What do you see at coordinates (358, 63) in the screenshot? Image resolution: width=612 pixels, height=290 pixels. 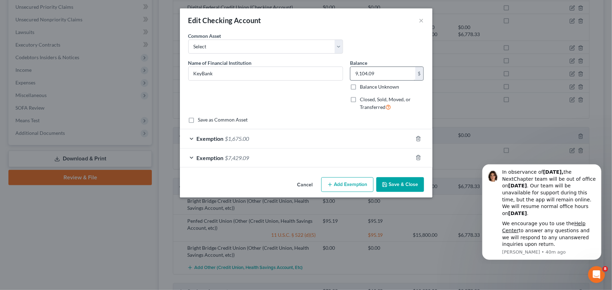 I see `label: Balance` at bounding box center [358, 63].